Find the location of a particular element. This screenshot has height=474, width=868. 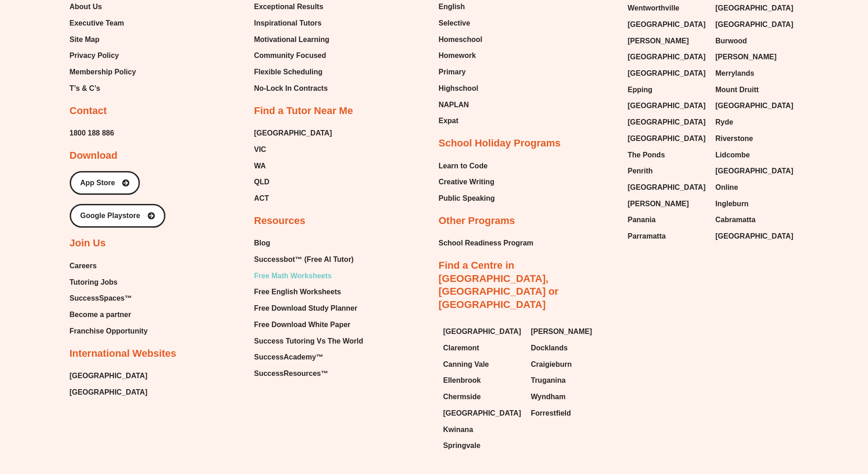

span: App Store is located at coordinates (97, 183).